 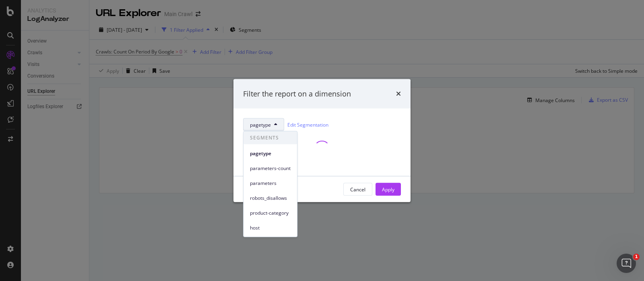 What do you see at coordinates (308, 124) in the screenshot?
I see `a: Edit Segmentation` at bounding box center [308, 124].